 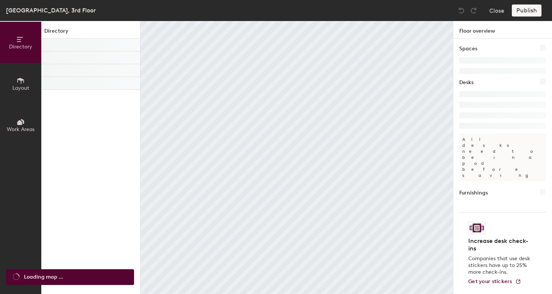 What do you see at coordinates (466, 83) in the screenshot?
I see `h1: Desks` at bounding box center [466, 83].